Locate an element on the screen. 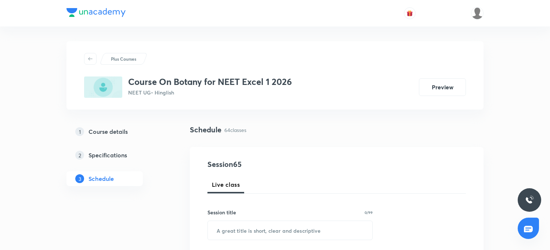 This screenshot has width=550, height=250. p: 0/99 is located at coordinates (369, 212).